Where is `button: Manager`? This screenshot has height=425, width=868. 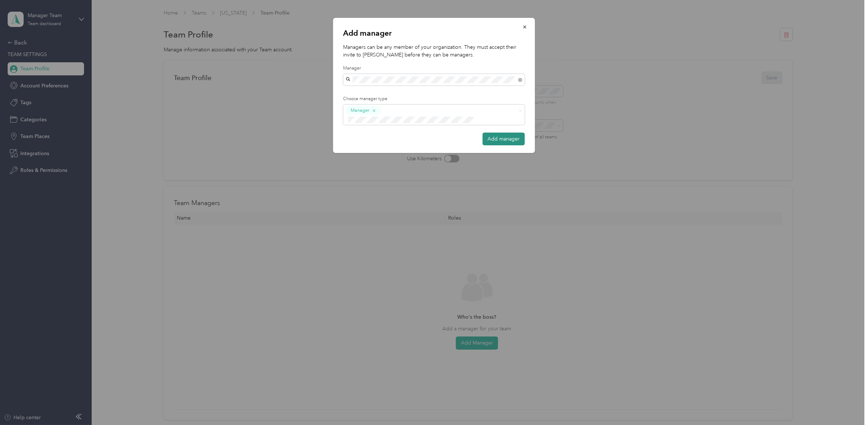
button: Manager is located at coordinates (364, 110).